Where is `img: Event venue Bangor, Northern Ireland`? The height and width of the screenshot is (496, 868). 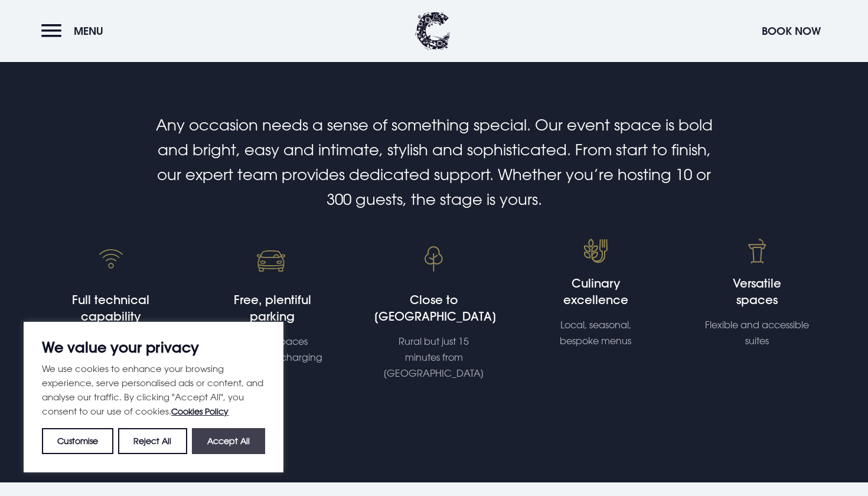
img: Event venue Bangor, Northern Ireland is located at coordinates (434, 259).